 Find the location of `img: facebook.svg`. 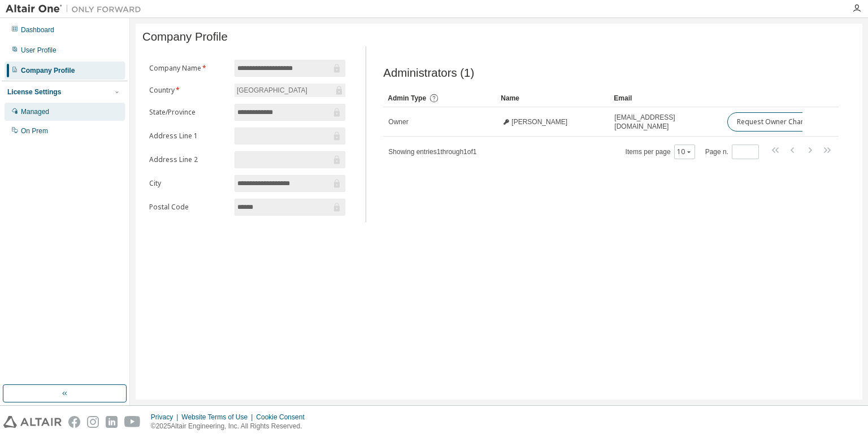

img: facebook.svg is located at coordinates (74, 422).